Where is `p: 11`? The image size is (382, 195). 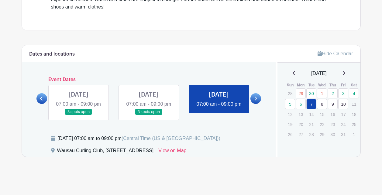
p: 11 is located at coordinates (354, 104).